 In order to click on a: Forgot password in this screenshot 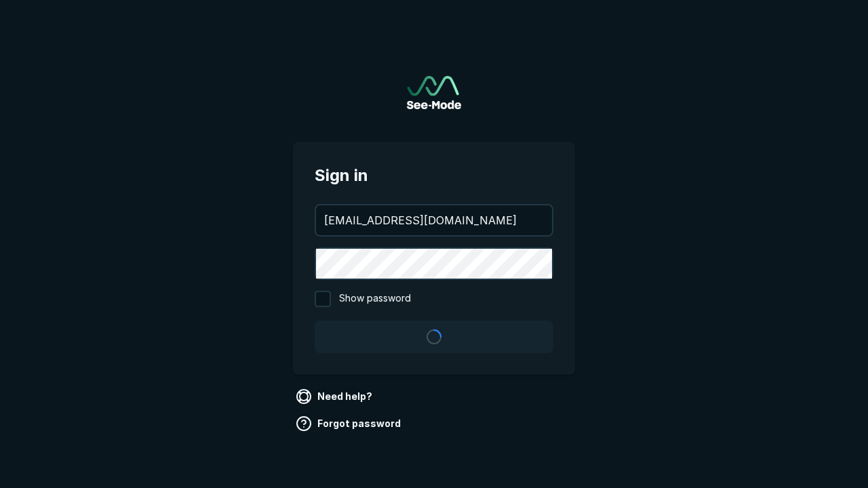, I will do `click(349, 424)`.